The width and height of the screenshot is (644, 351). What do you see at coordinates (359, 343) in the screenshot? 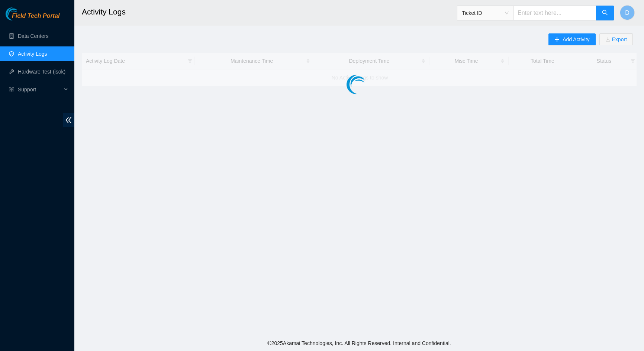
I see `footer: © 2025 Akamai Technologies, Inc. All Rights Reserved. Internal and Confidential.` at bounding box center [359, 343].